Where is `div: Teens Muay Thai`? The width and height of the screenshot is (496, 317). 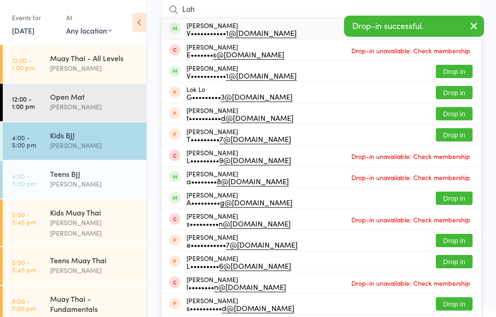
div: Teens Muay Thai is located at coordinates (94, 260).